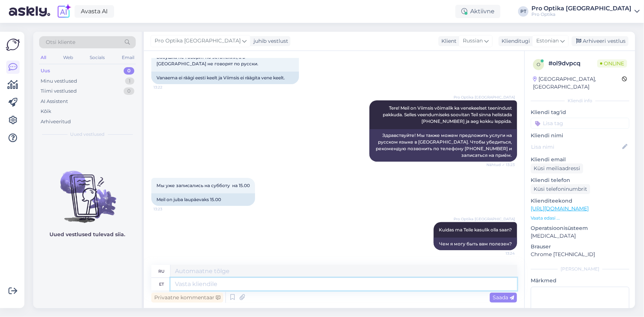 This screenshot has height=317, width=644. Describe the element at coordinates (162, 285) in the screenshot. I see `div: et` at that location.